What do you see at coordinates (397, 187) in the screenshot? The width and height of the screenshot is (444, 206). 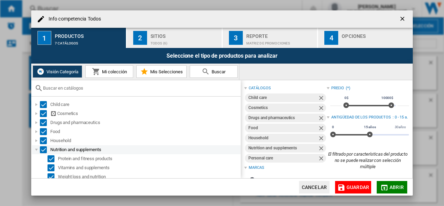 I see `span: Abrir` at bounding box center [397, 187].